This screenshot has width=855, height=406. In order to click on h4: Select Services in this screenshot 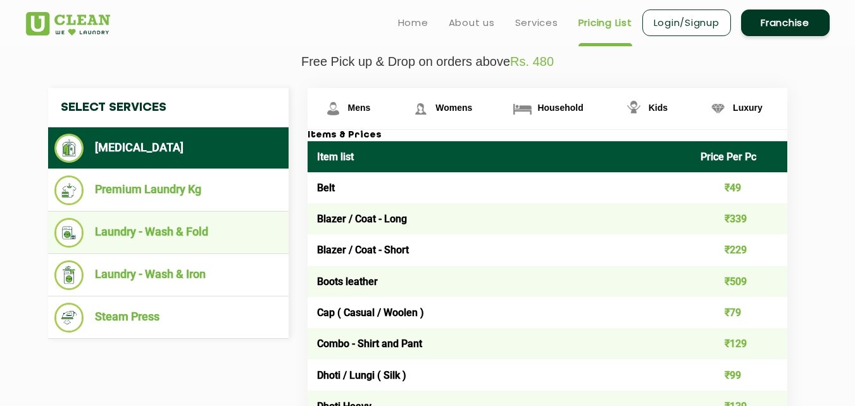, I will do `click(168, 108)`.